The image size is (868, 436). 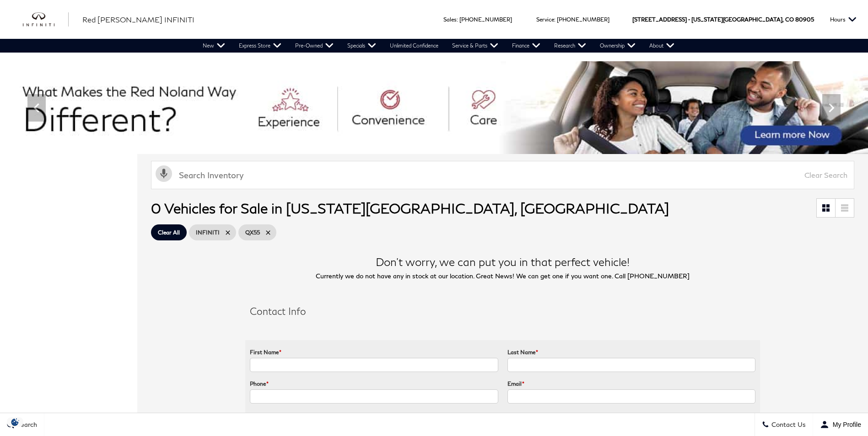 What do you see at coordinates (389, 142) in the screenshot?
I see `span: Go to slide 1` at bounding box center [389, 142].